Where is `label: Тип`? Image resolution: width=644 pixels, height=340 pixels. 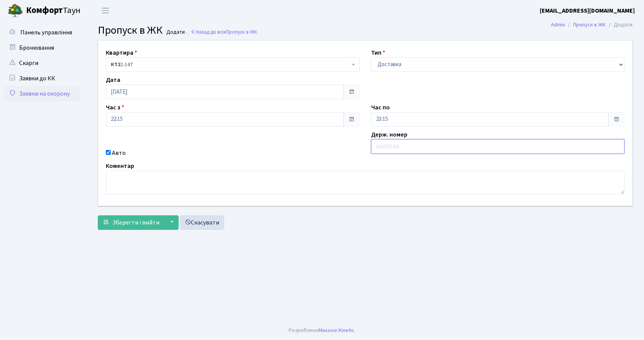 label: Тип is located at coordinates (378, 53).